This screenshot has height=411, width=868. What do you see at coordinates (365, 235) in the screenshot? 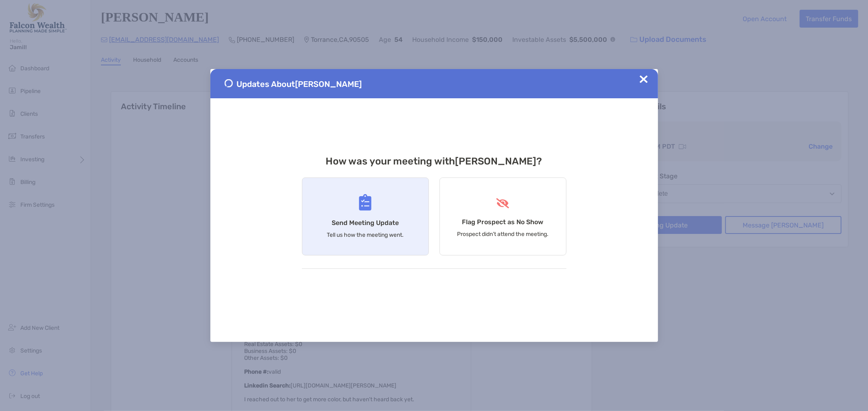
I see `p: Tell us how the meeting went.` at bounding box center [365, 235].